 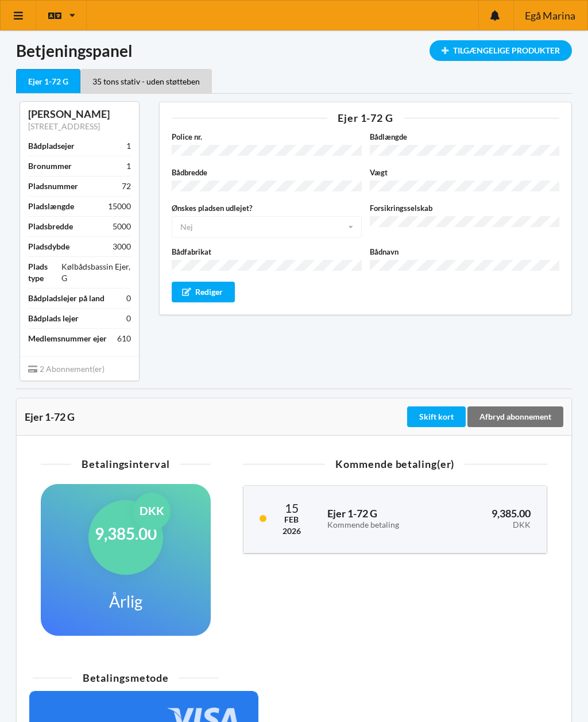 What do you see at coordinates (126, 186) in the screenshot?
I see `div: 72` at bounding box center [126, 186].